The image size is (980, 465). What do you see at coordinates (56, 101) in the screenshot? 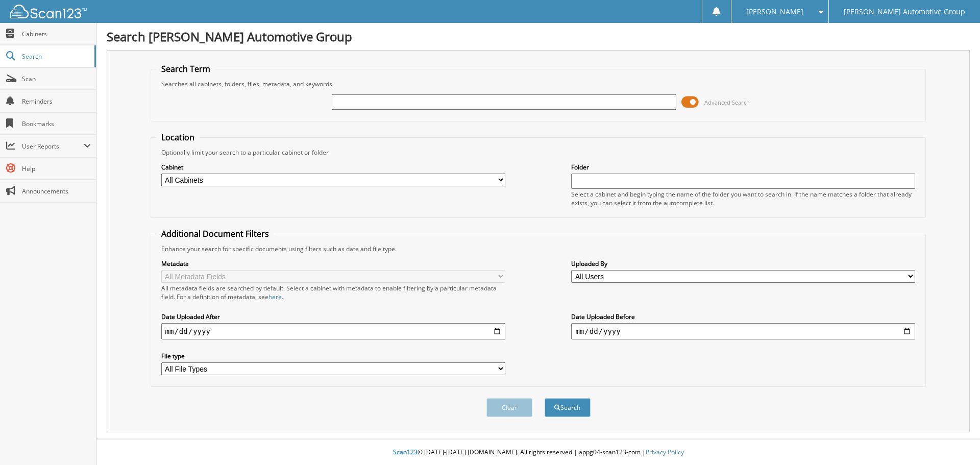
I see `span: Reminders` at bounding box center [56, 101].